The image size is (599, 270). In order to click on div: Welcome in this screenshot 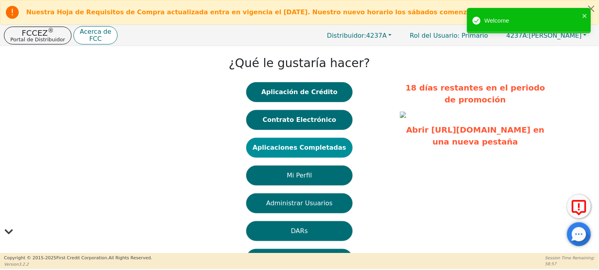, I will do `click(532, 21)`.